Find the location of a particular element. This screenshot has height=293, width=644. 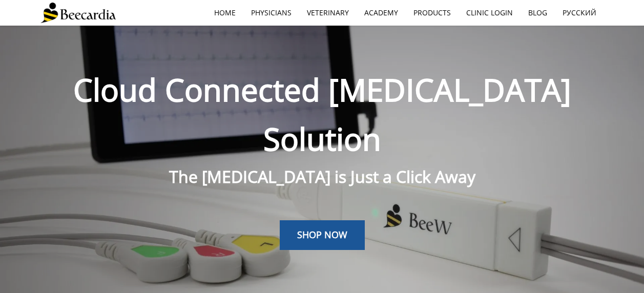

a: Blog is located at coordinates (537, 13).